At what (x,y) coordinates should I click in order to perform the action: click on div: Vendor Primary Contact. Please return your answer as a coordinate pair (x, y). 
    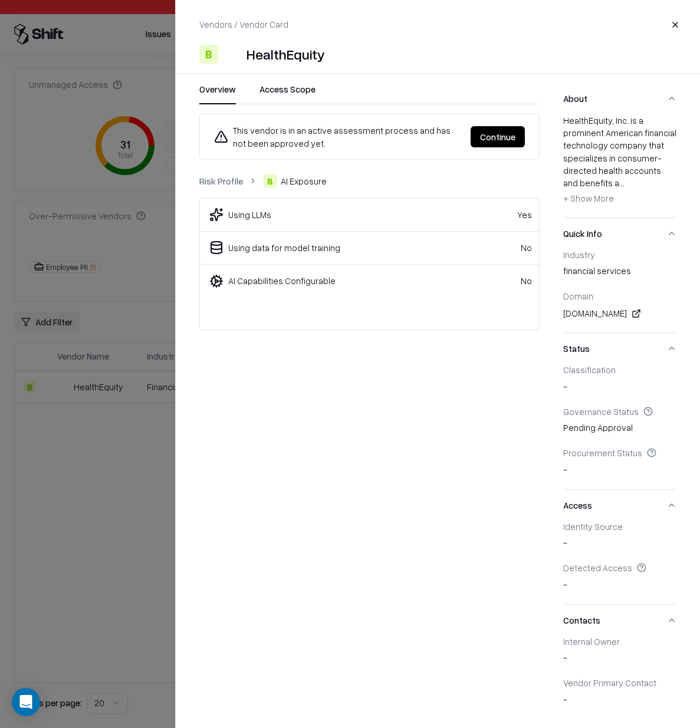
    Looking at the image, I should click on (620, 683).